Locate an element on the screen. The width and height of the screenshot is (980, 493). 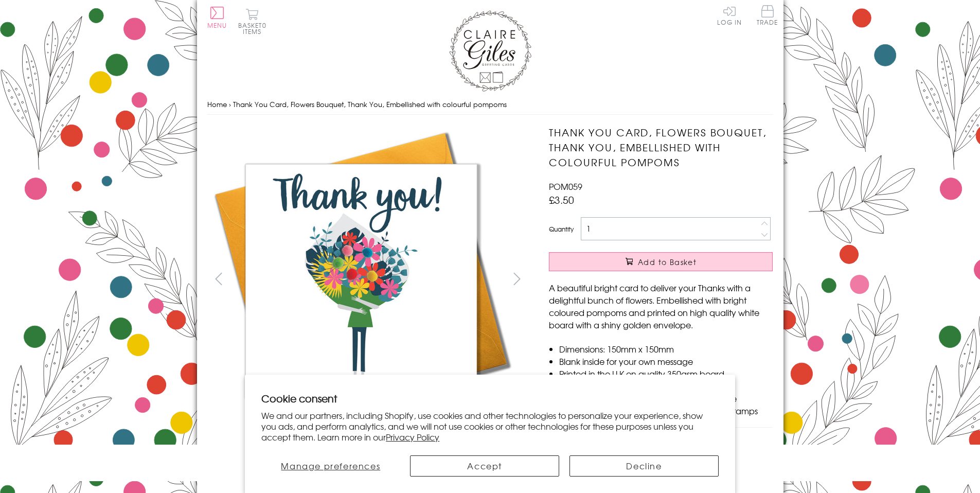
img: Claire Giles Greetings Cards is located at coordinates (490, 51).